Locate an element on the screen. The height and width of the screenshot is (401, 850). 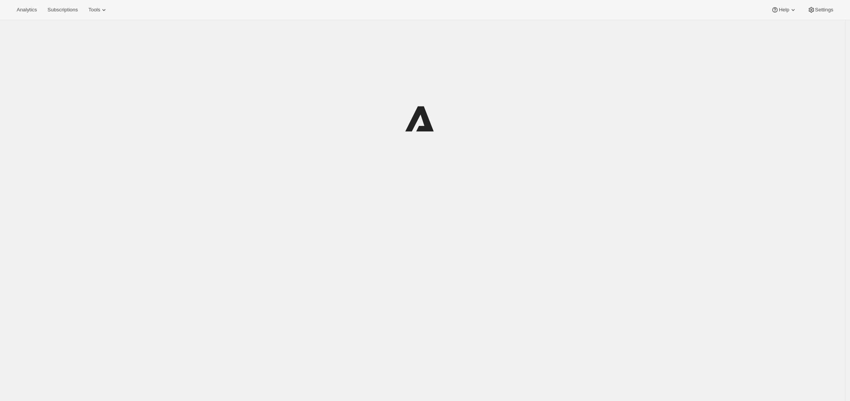
button: Help is located at coordinates (784, 10).